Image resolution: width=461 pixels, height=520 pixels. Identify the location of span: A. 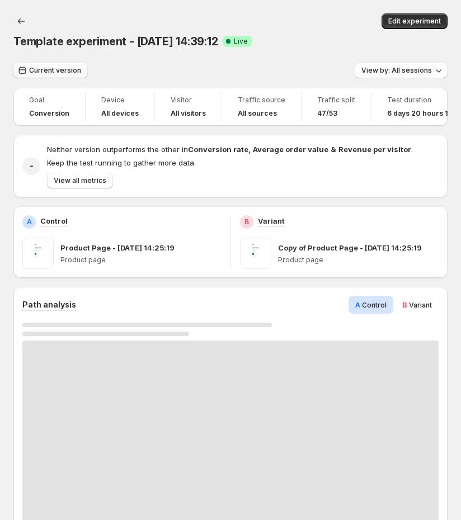
(357, 305).